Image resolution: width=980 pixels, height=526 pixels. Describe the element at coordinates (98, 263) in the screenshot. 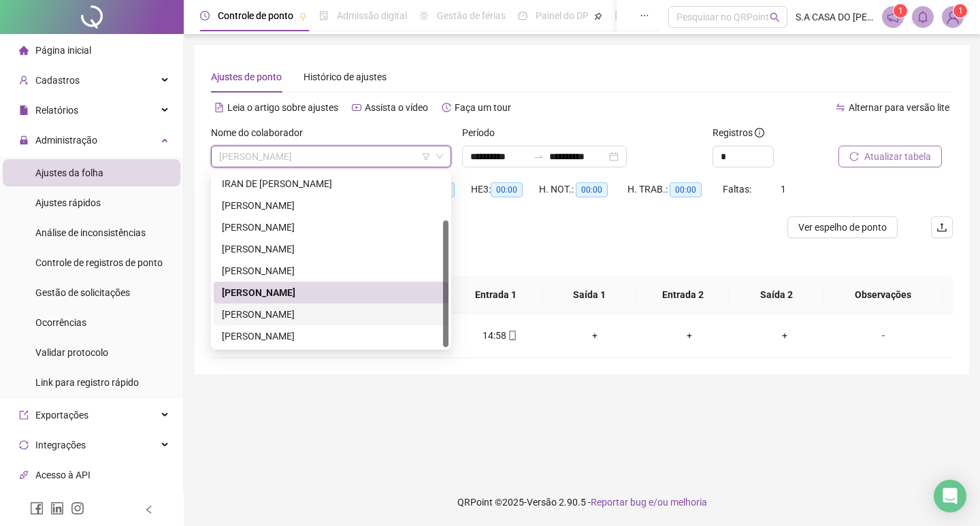

I see `span: Controle de registros de ponto` at that location.